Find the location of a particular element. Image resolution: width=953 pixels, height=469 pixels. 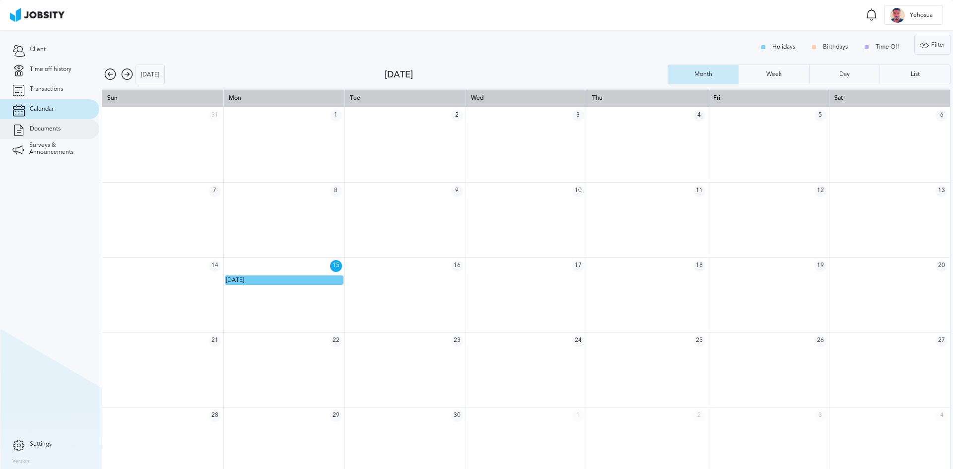

div: Month is located at coordinates (704, 74).